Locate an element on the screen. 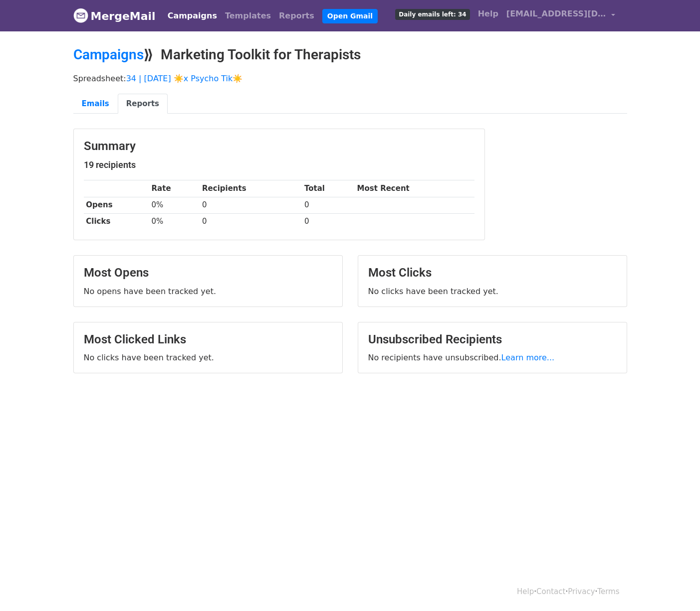 This screenshot has width=700, height=611. h3: Most Clicks is located at coordinates (493, 273).